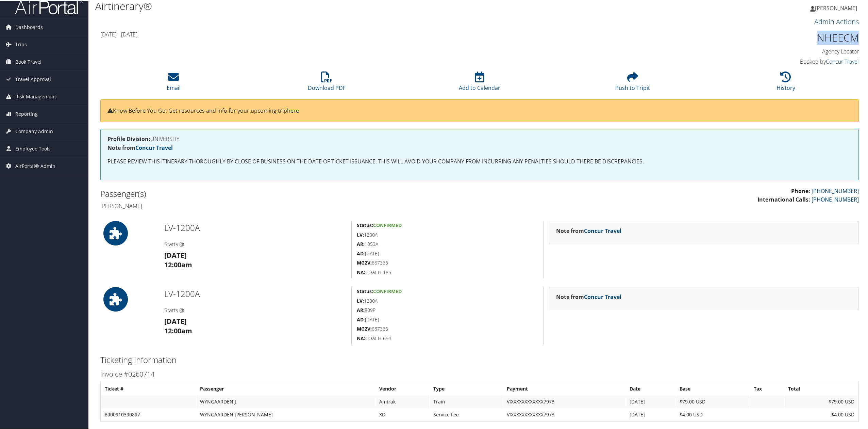  What do you see at coordinates (327, 83) in the screenshot?
I see `a: Download PDF` at bounding box center [327, 83].